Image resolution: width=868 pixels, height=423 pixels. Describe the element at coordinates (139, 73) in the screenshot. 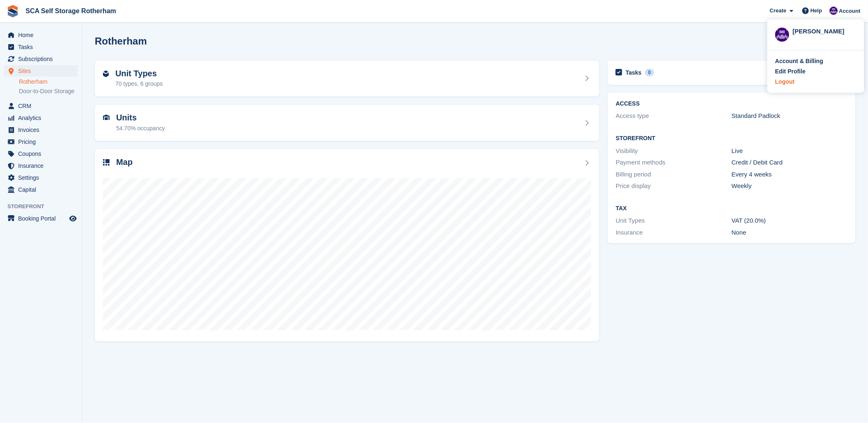

I see `h2: Unit Types` at that location.